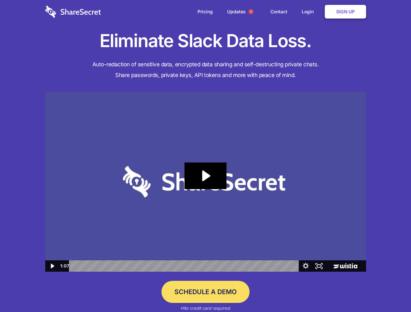  What do you see at coordinates (206, 182) in the screenshot?
I see `img: Sharesecret` at bounding box center [206, 182].